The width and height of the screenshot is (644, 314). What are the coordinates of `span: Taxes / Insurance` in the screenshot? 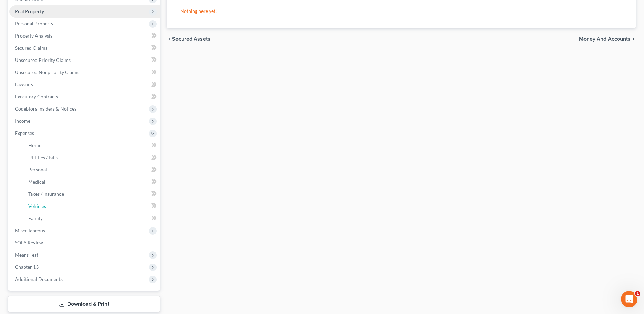 It's located at (46, 194).